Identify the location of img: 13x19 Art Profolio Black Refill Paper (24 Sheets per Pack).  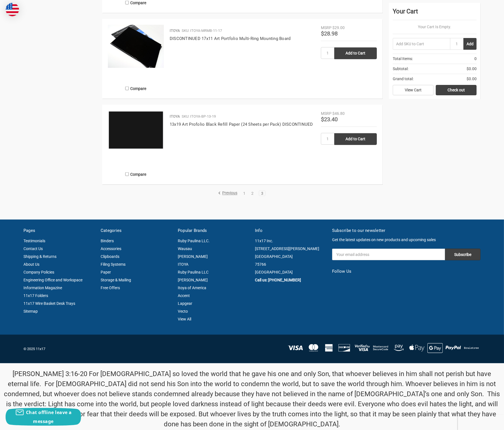
(136, 130).